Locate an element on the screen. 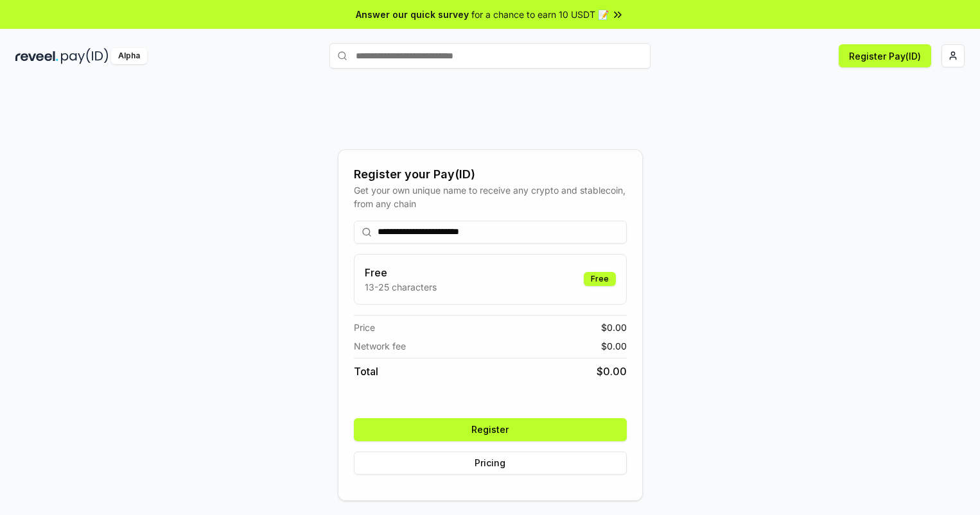 The image size is (980, 515). span: Price is located at coordinates (364, 327).